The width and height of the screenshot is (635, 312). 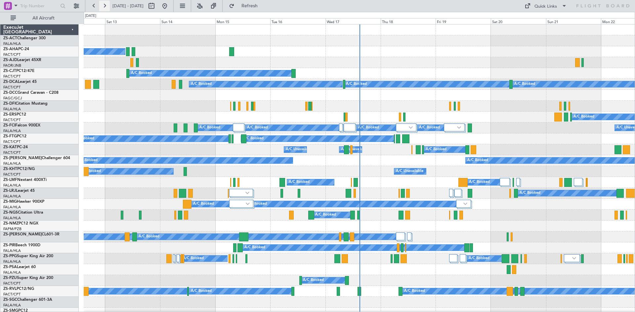 I want to click on a: ZS-SGCChallenger 601-3A, so click(x=28, y=300).